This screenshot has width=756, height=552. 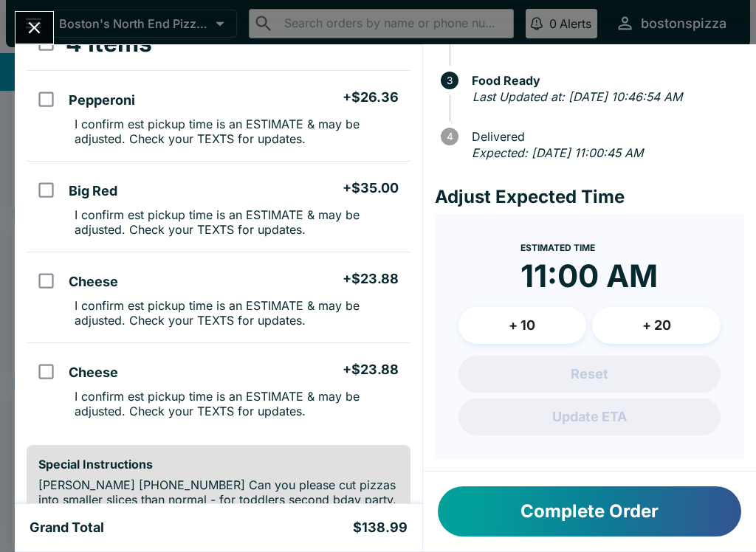 I want to click on button: Complete Order, so click(x=589, y=511).